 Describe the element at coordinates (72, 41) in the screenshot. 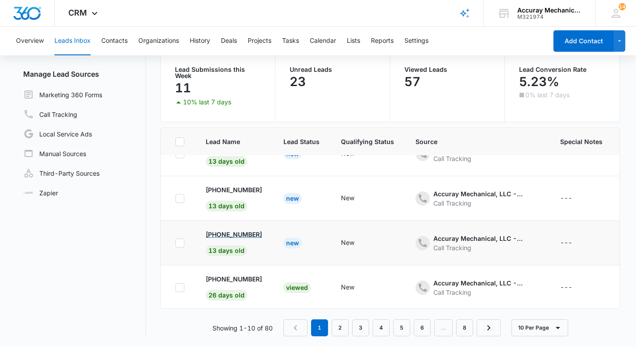

I see `button: Leads Inbox` at that location.